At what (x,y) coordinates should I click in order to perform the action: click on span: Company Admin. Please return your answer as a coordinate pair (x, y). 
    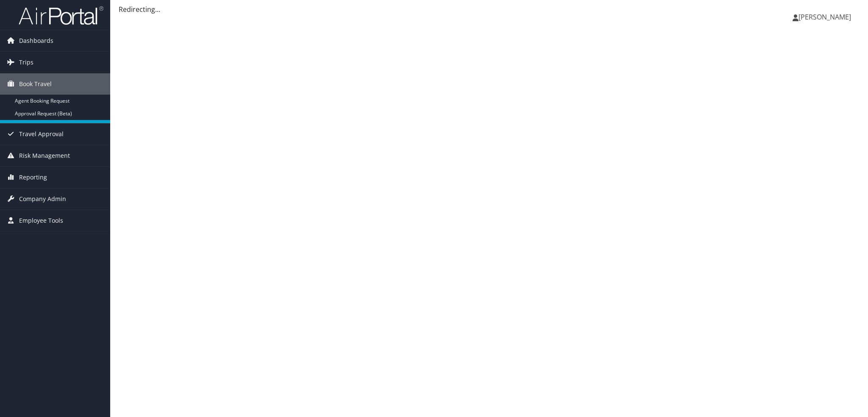
    Looking at the image, I should click on (42, 199).